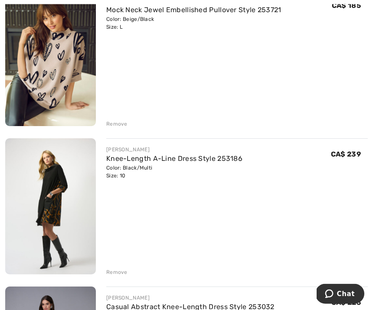  What do you see at coordinates (194, 23) in the screenshot?
I see `div: Color: Beige/Black Size: L` at bounding box center [194, 23].